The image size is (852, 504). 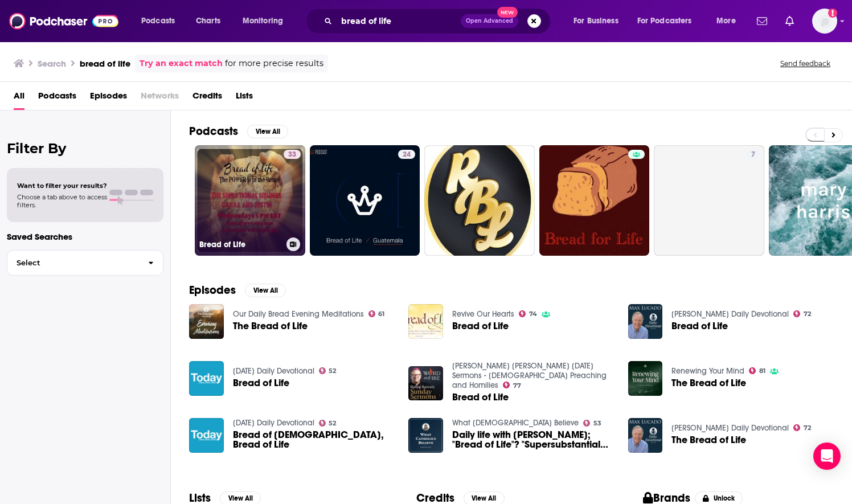 I want to click on span: for more precise results, so click(x=274, y=63).